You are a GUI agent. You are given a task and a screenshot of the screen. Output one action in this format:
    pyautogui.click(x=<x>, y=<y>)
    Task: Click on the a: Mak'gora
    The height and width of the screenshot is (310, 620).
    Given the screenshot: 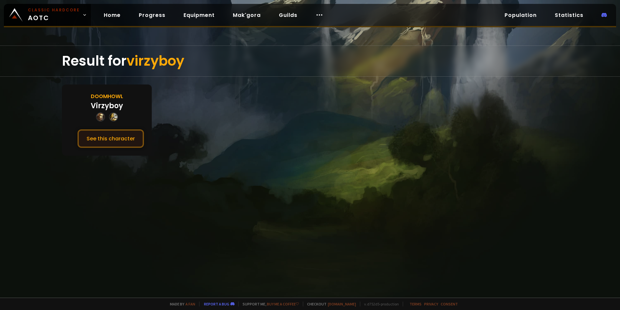 What is the action you would take?
    pyautogui.click(x=247, y=15)
    